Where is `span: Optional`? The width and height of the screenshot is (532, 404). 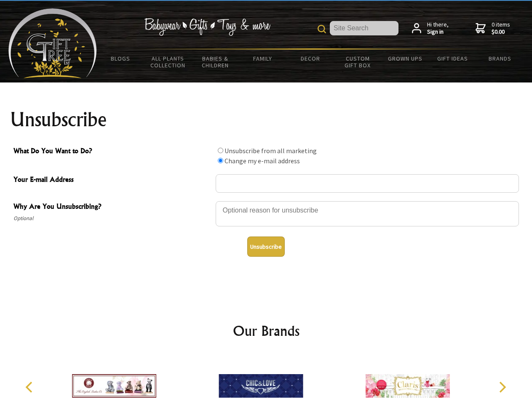
span: Optional is located at coordinates (113, 219).